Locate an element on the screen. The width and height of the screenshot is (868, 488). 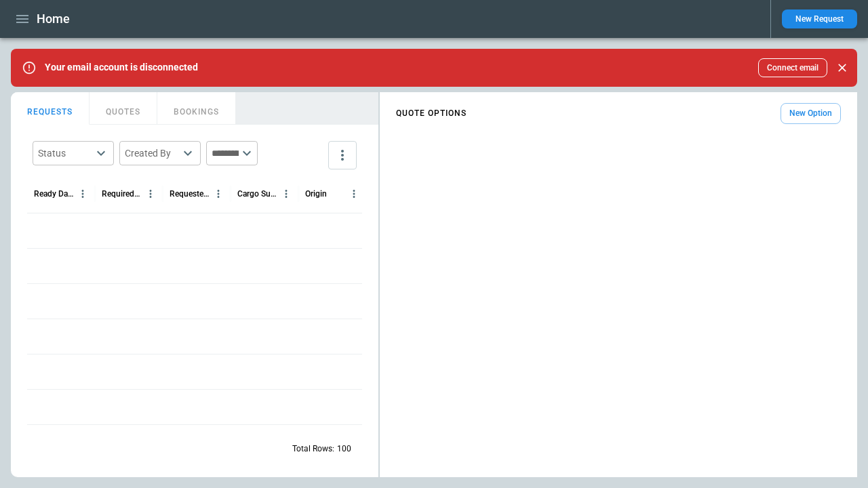
button: Close is located at coordinates (842, 68).